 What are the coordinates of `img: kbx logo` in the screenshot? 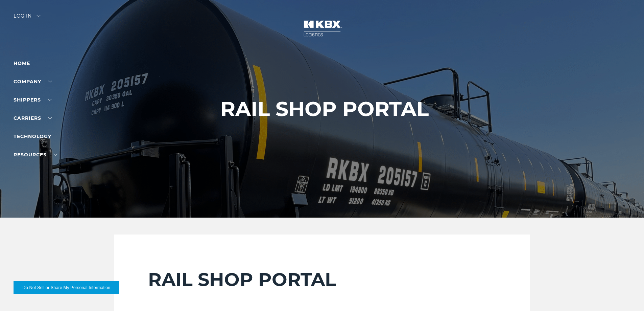 It's located at (322, 28).